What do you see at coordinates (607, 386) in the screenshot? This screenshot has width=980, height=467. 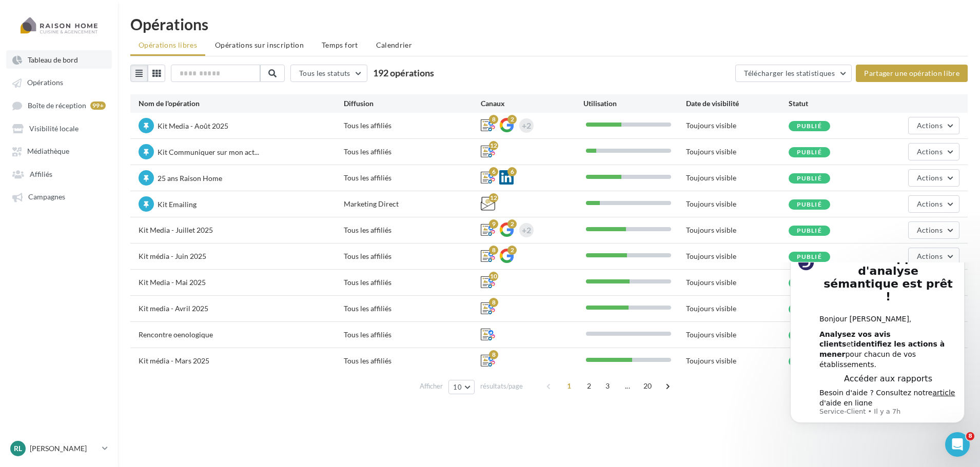 I see `span: 3` at bounding box center [607, 386].